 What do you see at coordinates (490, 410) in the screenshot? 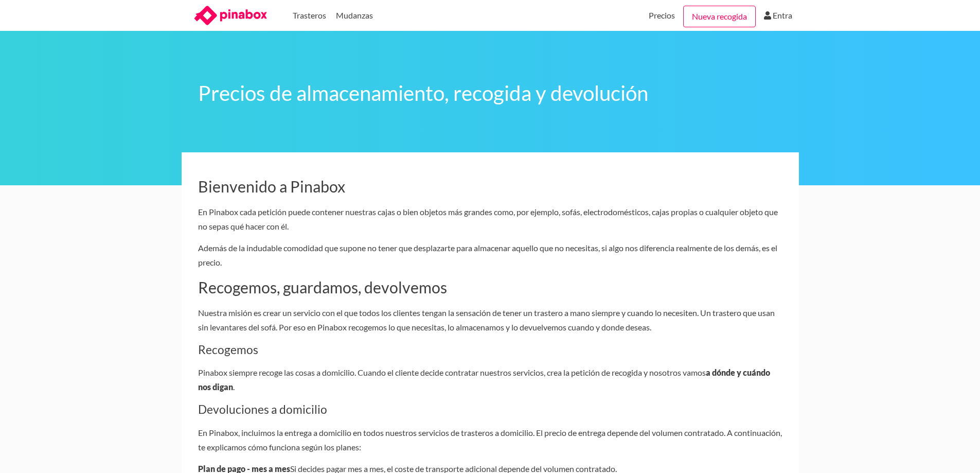
I see `h3: Devoluciones a domicilio` at bounding box center [490, 410].